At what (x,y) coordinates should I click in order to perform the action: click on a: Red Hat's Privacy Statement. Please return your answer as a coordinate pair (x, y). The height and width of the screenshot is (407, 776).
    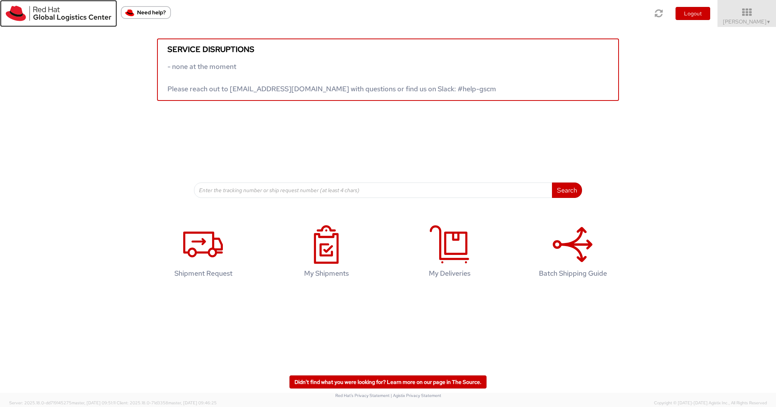
    Looking at the image, I should click on (362, 395).